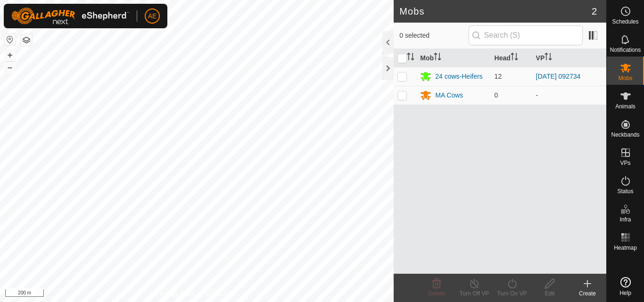 This screenshot has width=644, height=302. I want to click on h2: Mobs, so click(495, 11).